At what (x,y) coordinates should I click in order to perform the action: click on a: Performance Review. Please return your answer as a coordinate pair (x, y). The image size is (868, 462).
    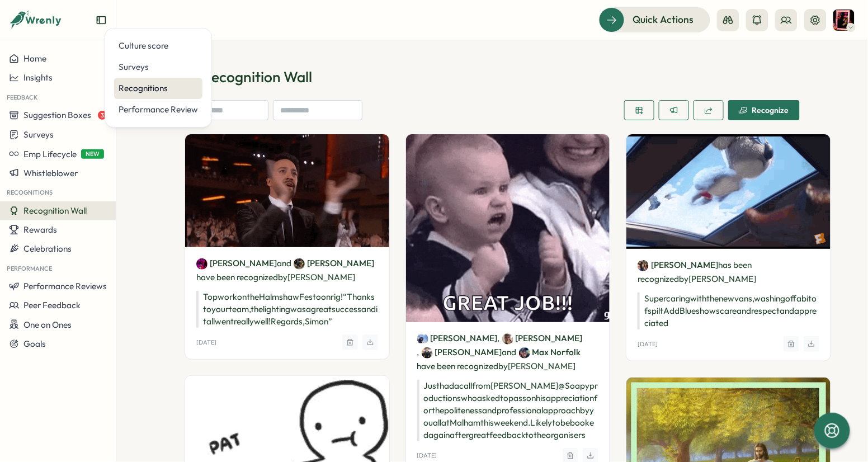
    Looking at the image, I should click on (158, 109).